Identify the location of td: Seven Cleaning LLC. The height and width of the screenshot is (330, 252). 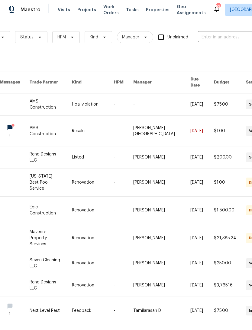
(46, 263).